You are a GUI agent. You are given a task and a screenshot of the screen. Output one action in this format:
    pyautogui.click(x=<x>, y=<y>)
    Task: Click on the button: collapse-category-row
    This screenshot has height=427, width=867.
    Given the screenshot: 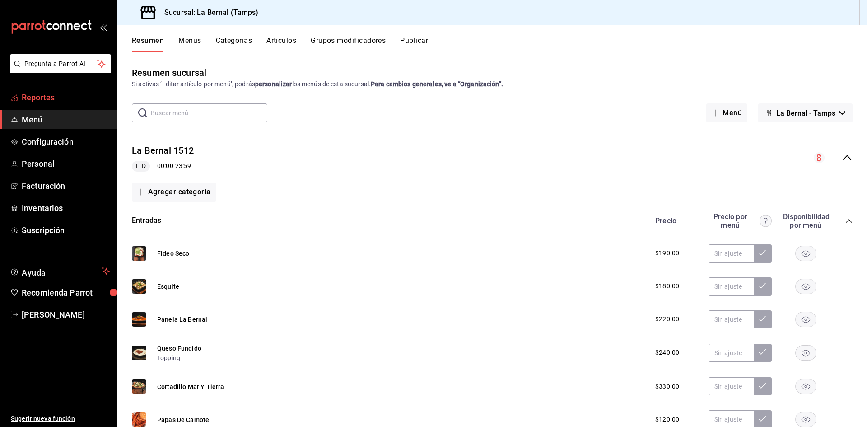 What is the action you would take?
    pyautogui.click(x=849, y=221)
    